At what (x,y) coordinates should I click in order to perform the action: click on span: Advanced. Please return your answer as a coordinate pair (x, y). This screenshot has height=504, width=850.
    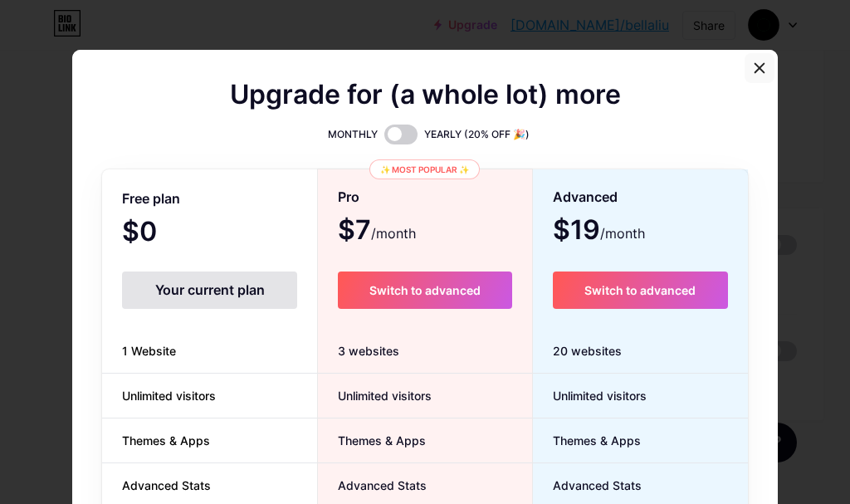
    Looking at the image, I should click on (585, 196).